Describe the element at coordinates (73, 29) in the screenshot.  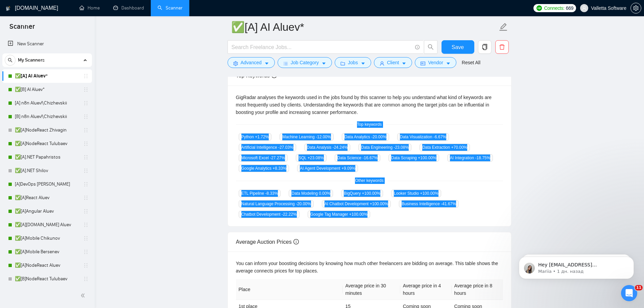
I see `p: Message from Mariia, sent 1 дн. назад` at that location.